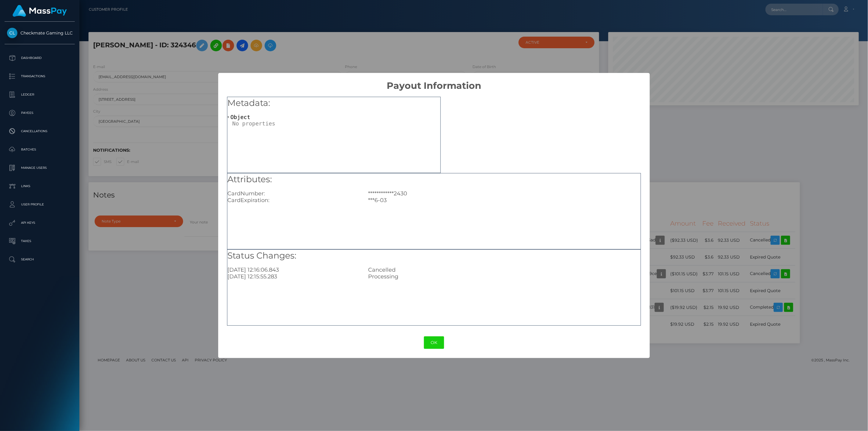 The image size is (868, 431). Describe the element at coordinates (40, 168) in the screenshot. I see `p: Manage Users` at that location.